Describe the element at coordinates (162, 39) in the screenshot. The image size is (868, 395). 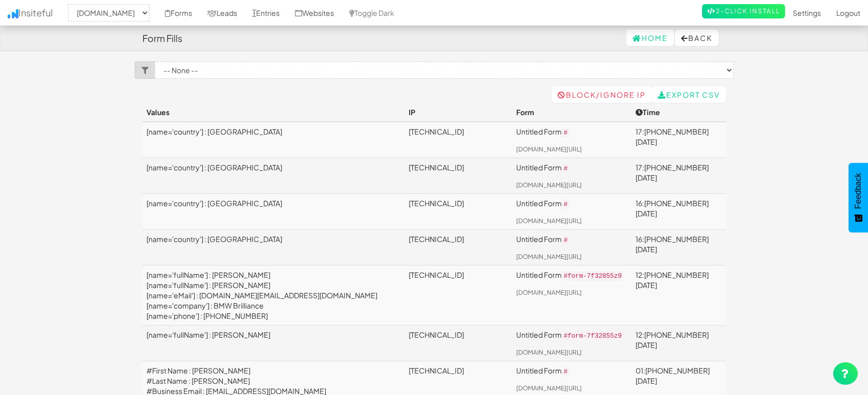
I see `h4: Form Fills` at that location.